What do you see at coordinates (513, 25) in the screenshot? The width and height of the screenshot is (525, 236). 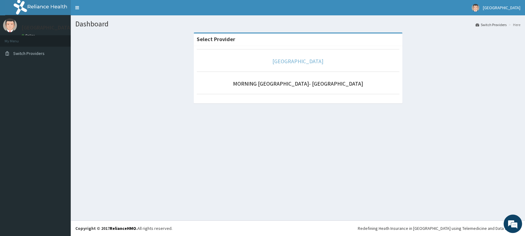 I see `li: Here` at bounding box center [513, 25].